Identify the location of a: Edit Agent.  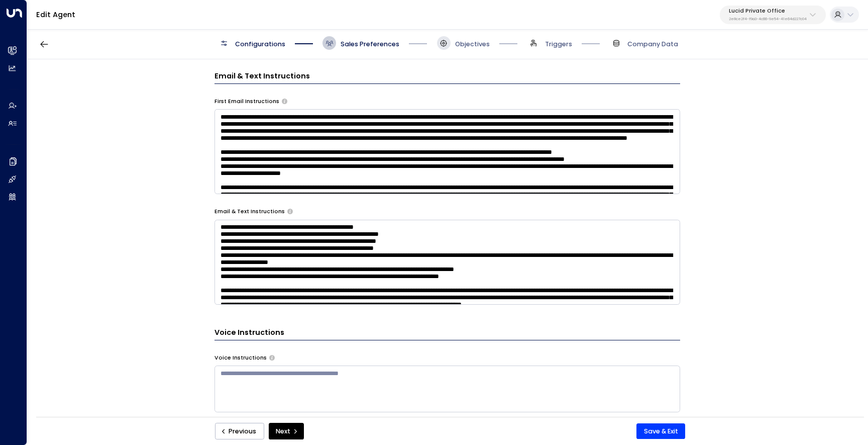
(56, 15).